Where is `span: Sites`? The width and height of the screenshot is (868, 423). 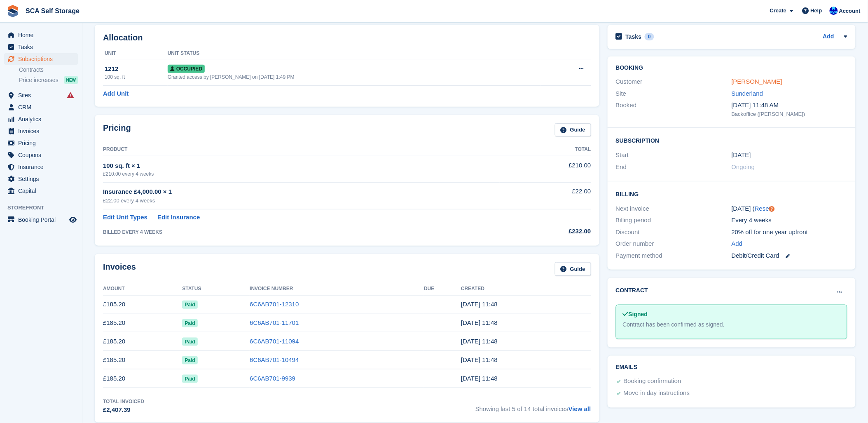
span: Sites is located at coordinates (43, 96).